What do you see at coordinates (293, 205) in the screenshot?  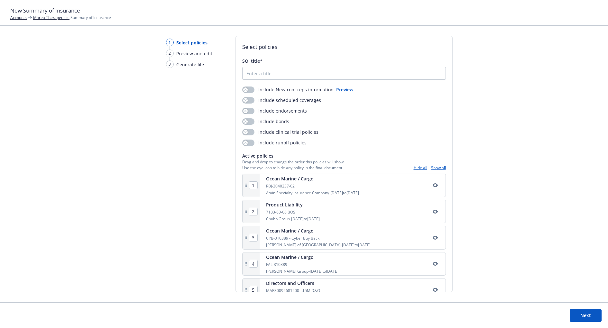 I see `div: Product Liability` at bounding box center [293, 205].